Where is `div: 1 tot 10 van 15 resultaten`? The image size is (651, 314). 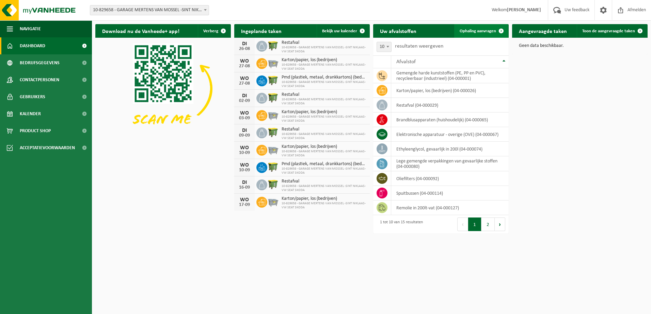
div: 1 tot 10 van 15 resultaten is located at coordinates (400, 225).